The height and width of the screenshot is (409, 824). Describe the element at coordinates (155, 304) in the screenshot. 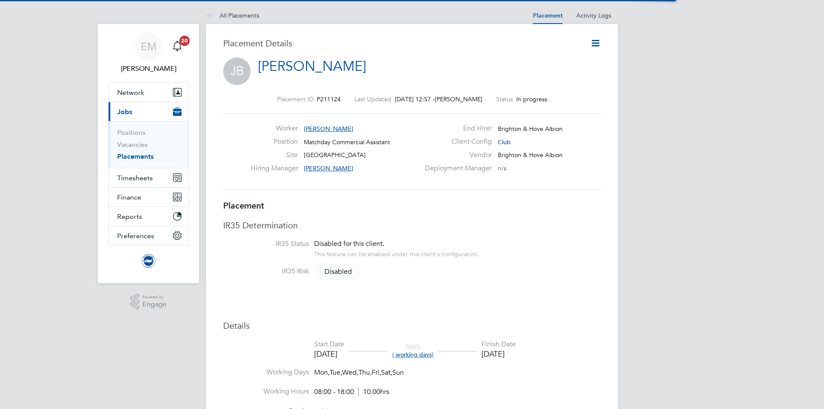

I see `span: Engage` at that location.